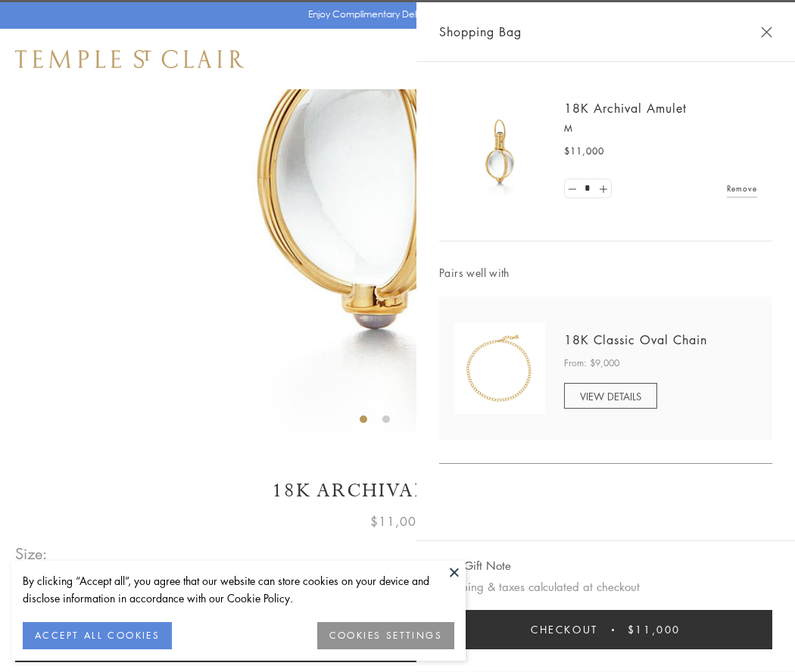  Describe the element at coordinates (394, 14) in the screenshot. I see `p: Enjoy Complimentary Delivery & Returns` at that location.